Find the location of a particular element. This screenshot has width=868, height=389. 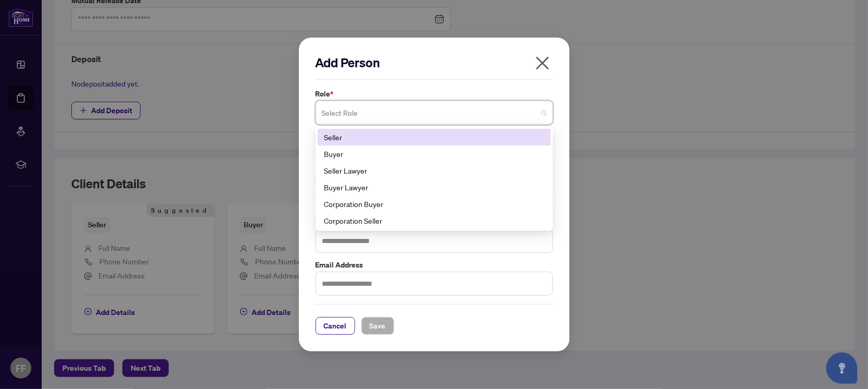

button: Save is located at coordinates (378, 326).